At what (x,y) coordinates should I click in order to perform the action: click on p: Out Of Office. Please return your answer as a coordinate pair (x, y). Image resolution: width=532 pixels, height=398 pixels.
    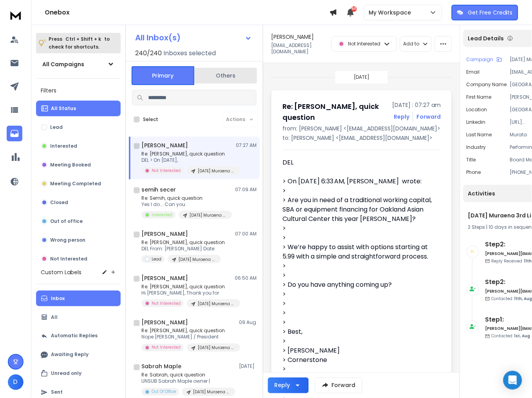
    Looking at the image, I should click on (164, 392).